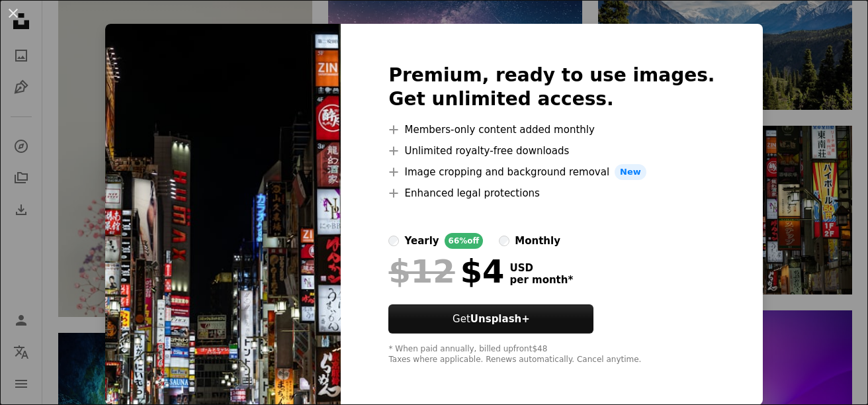 Image resolution: width=868 pixels, height=405 pixels. I want to click on li: Unlimited royalty-free downloads, so click(551, 151).